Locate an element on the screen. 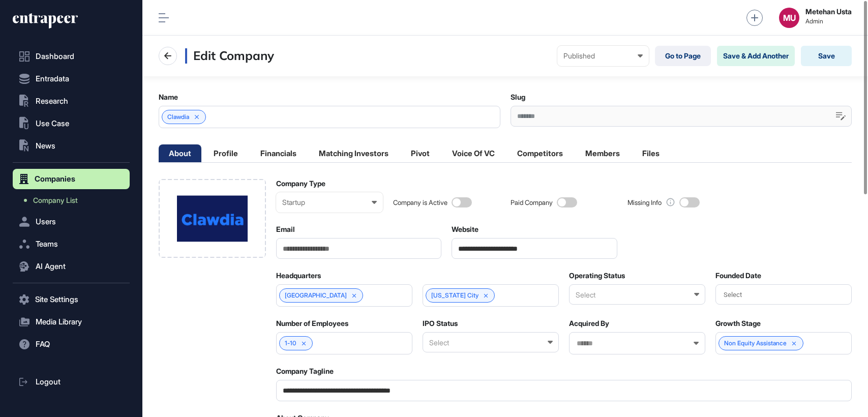  button: FAQ is located at coordinates (71, 344).